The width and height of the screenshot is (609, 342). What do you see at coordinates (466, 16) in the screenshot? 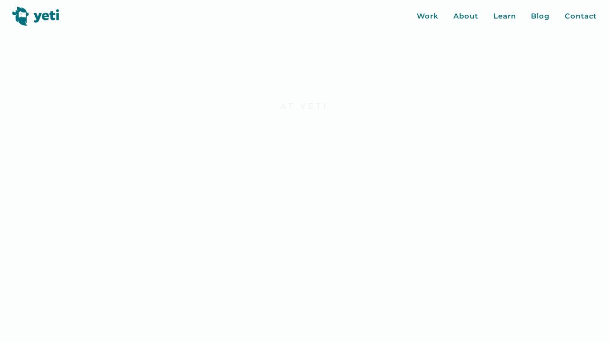
I see `div: About` at bounding box center [466, 16].